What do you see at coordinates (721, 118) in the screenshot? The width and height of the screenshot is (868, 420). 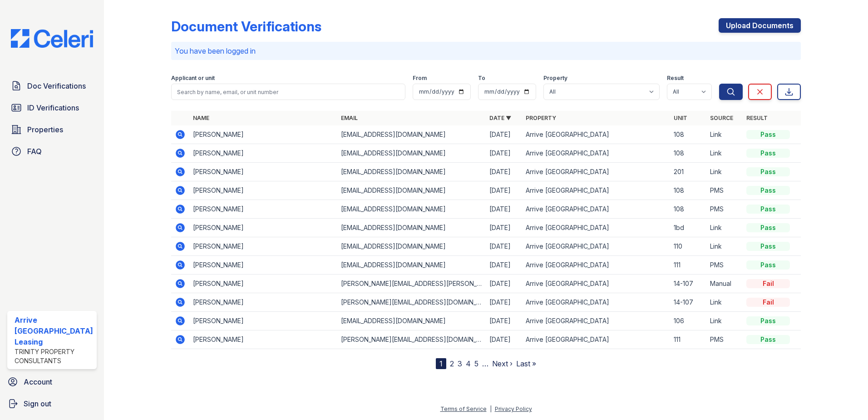 I see `a: Source` at bounding box center [721, 118].